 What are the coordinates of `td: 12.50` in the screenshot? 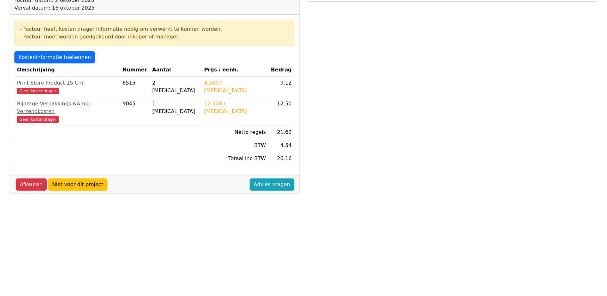 It's located at (281, 111).